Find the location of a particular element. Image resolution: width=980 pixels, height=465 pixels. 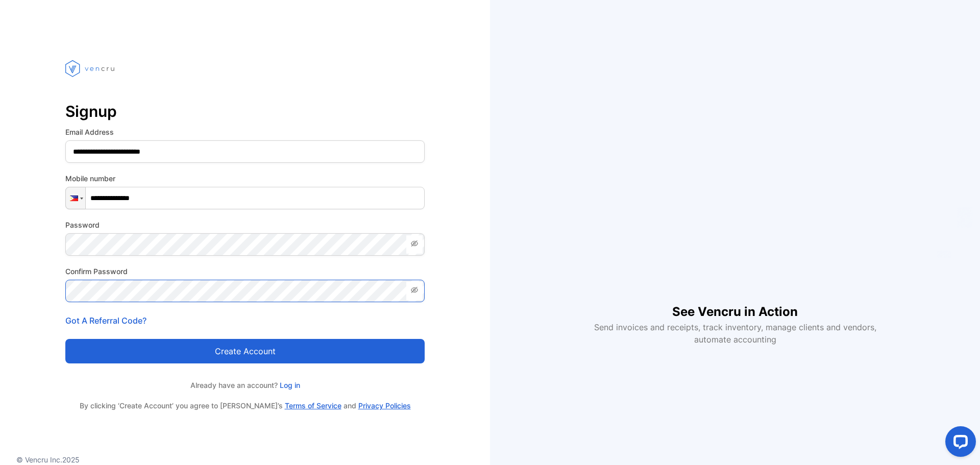

h1: See Vencru in Action is located at coordinates (735, 304).